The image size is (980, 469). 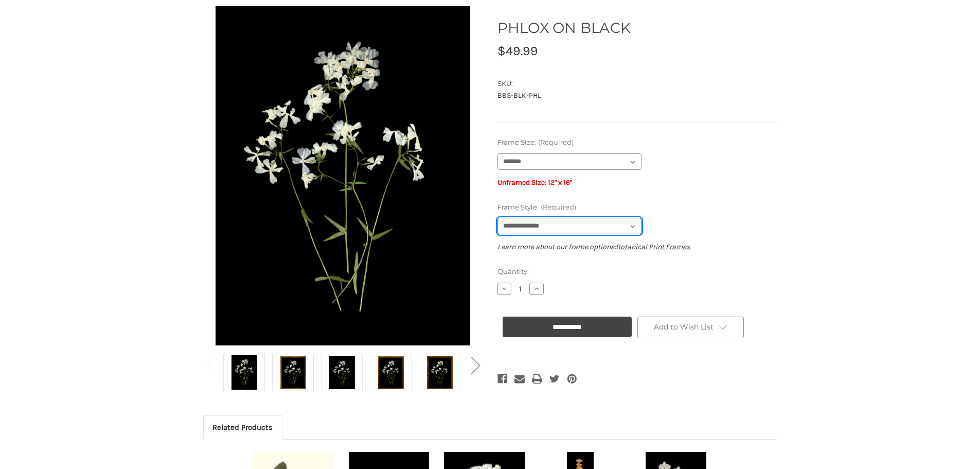 What do you see at coordinates (637, 142) in the screenshot?
I see `label: Frame Size:` at bounding box center [637, 142].